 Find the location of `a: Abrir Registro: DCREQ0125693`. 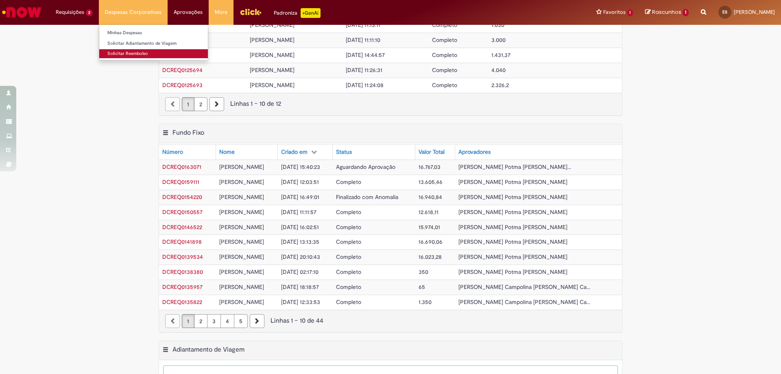

a: Abrir Registro: DCREQ0125693 is located at coordinates (182, 85).